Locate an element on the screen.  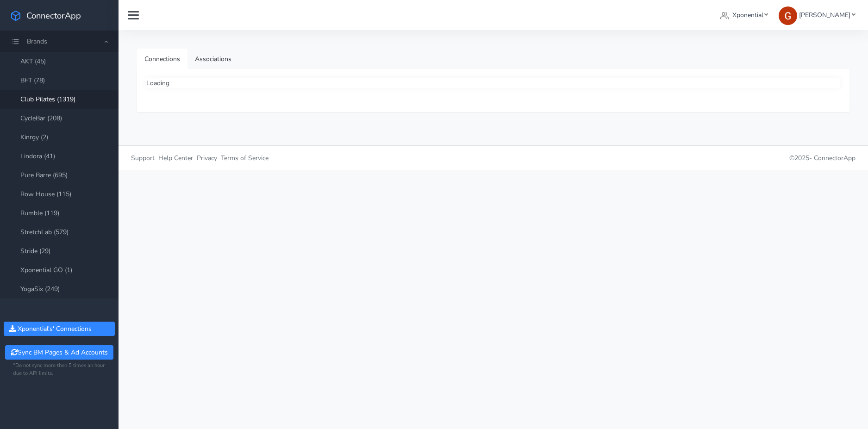
span: Terms of Service is located at coordinates (244, 158).